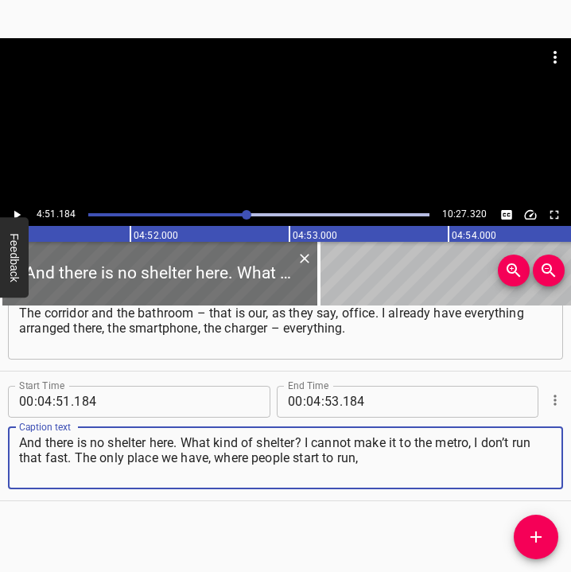 This screenshot has width=571, height=572. I want to click on button: Zoom Out, so click(549, 270).